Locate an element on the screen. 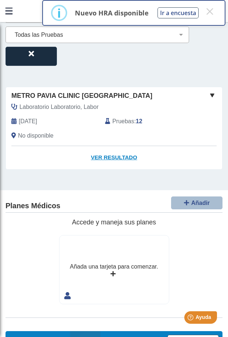 The image size is (228, 337). p: Nuevo HRA disponible is located at coordinates (112, 13).